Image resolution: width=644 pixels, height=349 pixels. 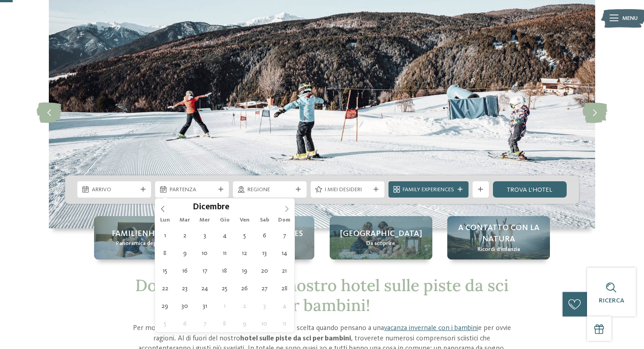 I want to click on span: Dicembre 20, 2025, so click(x=264, y=270).